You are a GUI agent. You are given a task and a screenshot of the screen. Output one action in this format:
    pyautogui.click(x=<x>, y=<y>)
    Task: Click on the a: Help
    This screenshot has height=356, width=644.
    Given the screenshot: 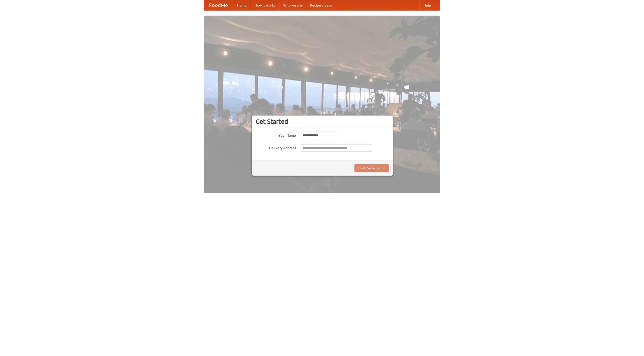 What is the action you would take?
    pyautogui.click(x=427, y=5)
    